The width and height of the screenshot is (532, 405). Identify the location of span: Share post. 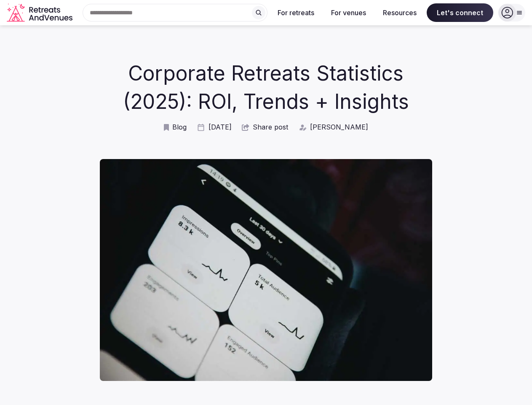
(270, 127).